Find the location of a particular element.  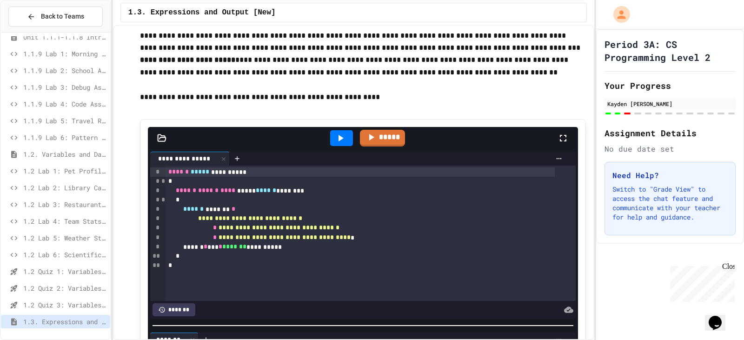

h2: Assignment Details is located at coordinates (670, 133).